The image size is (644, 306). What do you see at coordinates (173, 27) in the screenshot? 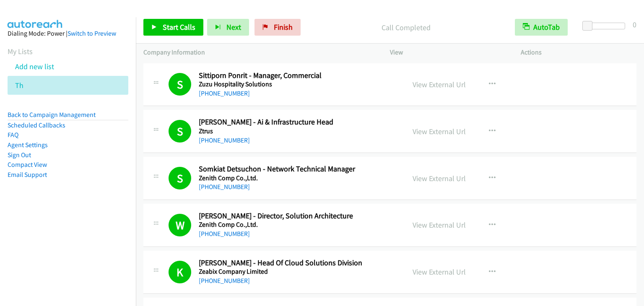
I see `a: Start Calls` at bounding box center [173, 27].